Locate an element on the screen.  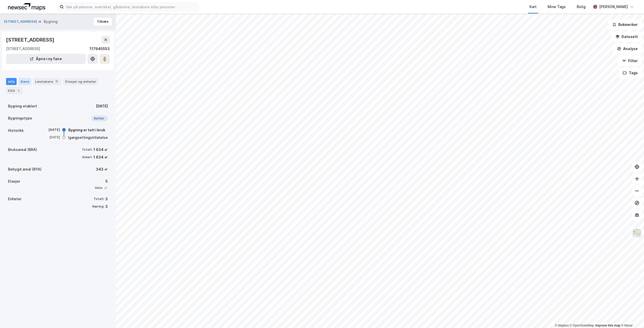
button: Datasett is located at coordinates (626, 37).